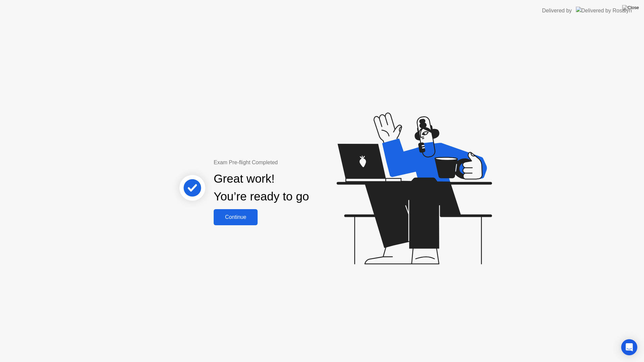 The height and width of the screenshot is (362, 644). What do you see at coordinates (235, 217) in the screenshot?
I see `button: Continue` at bounding box center [235, 217].